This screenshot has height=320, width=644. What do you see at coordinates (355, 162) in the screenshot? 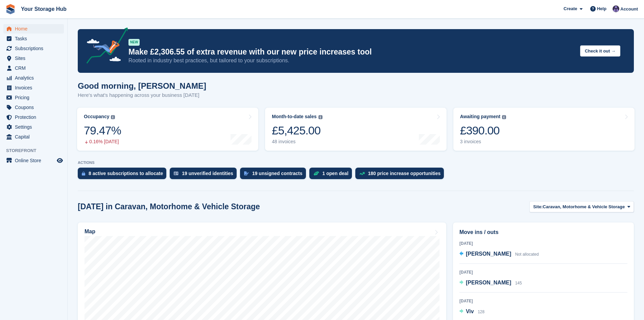
I see `p: ACTIONS` at bounding box center [355, 162].